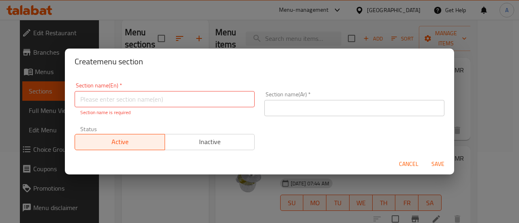 The height and width of the screenshot is (223, 519). I want to click on button: Active, so click(120, 142).